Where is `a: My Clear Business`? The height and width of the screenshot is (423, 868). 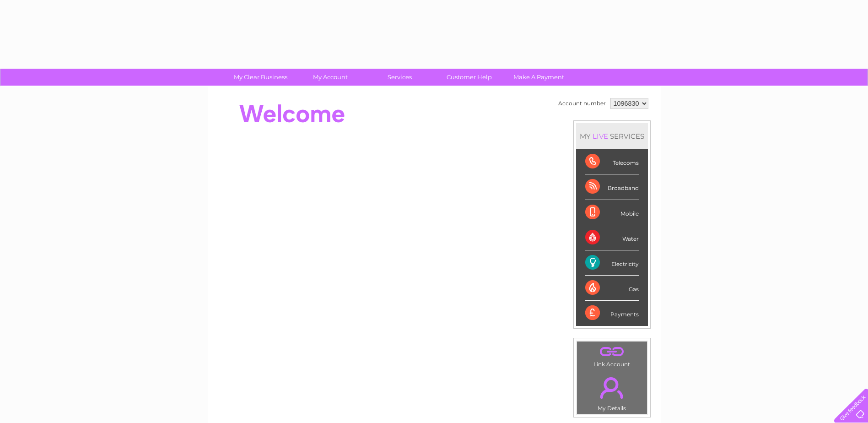 a: My Clear Business is located at coordinates (260, 77).